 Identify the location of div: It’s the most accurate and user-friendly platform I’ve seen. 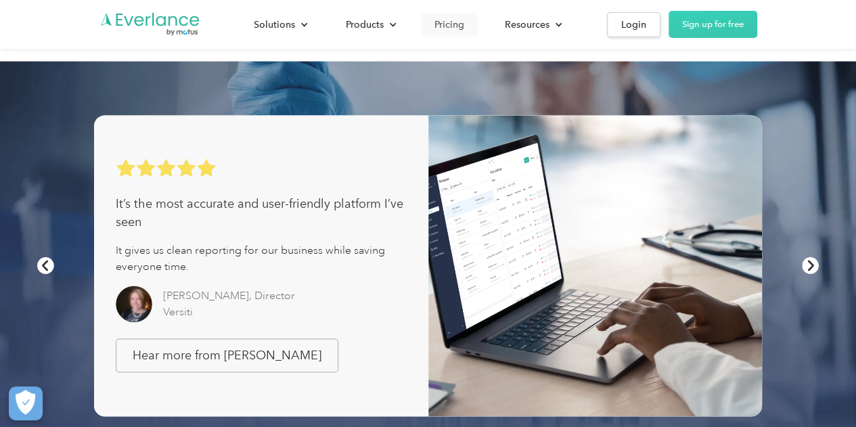
(260, 213).